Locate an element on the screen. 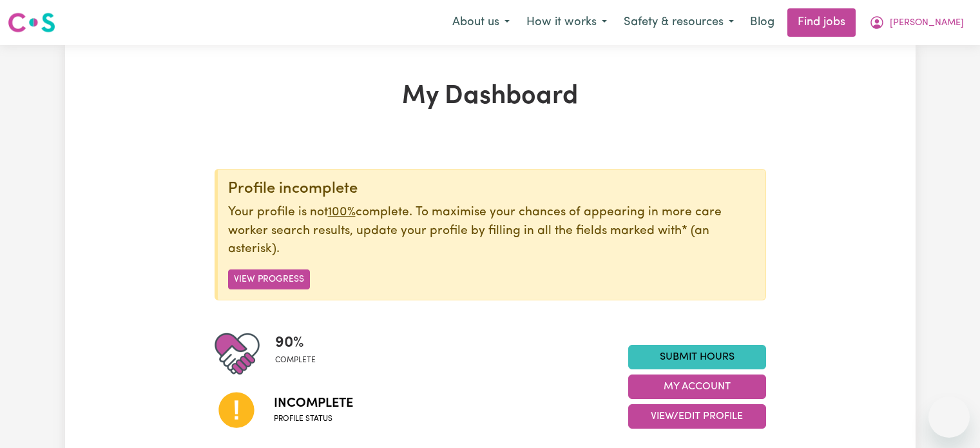  span: Profile status is located at coordinates (313, 419).